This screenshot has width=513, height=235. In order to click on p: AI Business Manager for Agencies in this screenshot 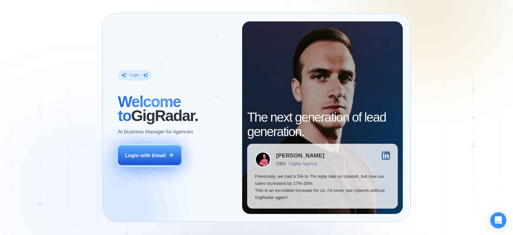, I will do `click(155, 131)`.